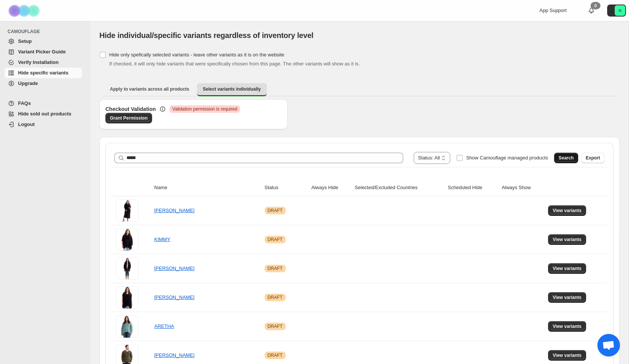 This screenshot has width=629, height=364. I want to click on button: Export, so click(593, 158).